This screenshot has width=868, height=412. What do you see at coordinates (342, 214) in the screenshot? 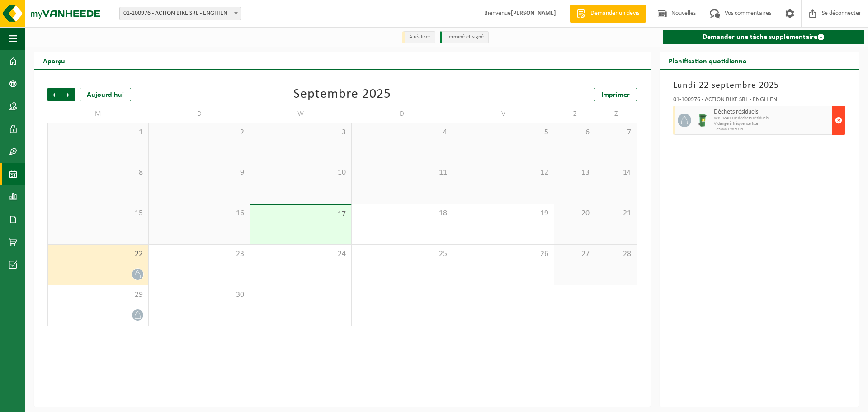
I see `font: 17` at bounding box center [342, 214].